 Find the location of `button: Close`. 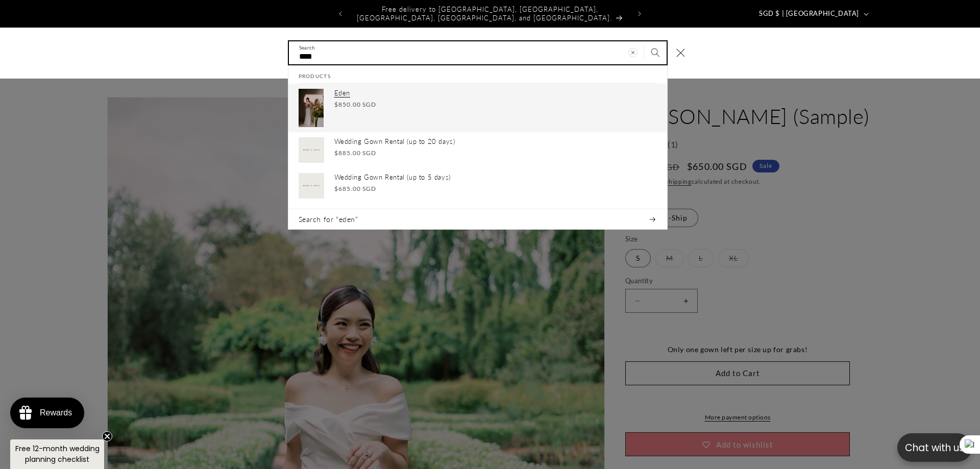

button: Close is located at coordinates (681, 53).